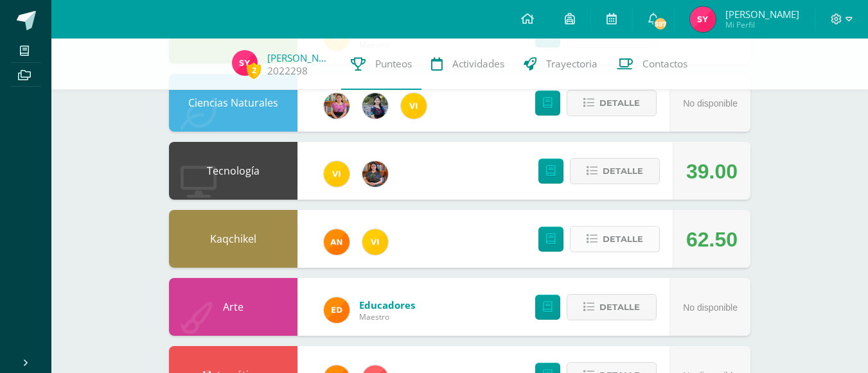 The width and height of the screenshot is (868, 373). Describe the element at coordinates (387, 316) in the screenshot. I see `span: Maestro` at that location.